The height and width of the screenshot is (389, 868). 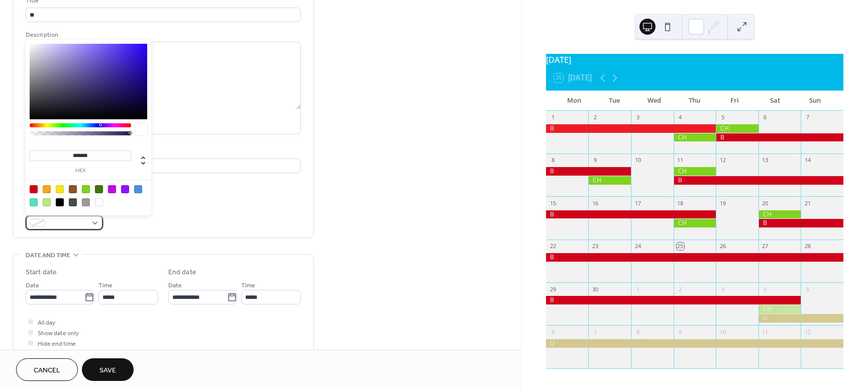 What do you see at coordinates (552, 246) in the screenshot?
I see `div: 22` at bounding box center [552, 246].